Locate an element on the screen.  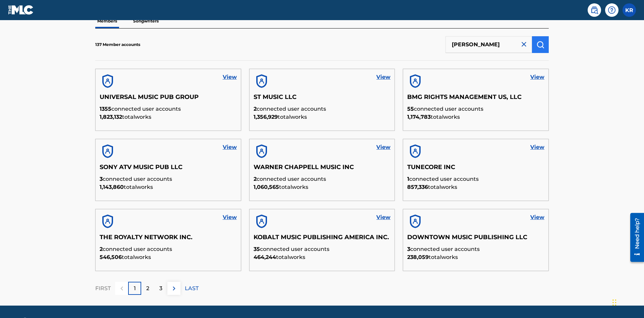
h5: THE ROYALTY NETWORK INC. is located at coordinates (168, 239).